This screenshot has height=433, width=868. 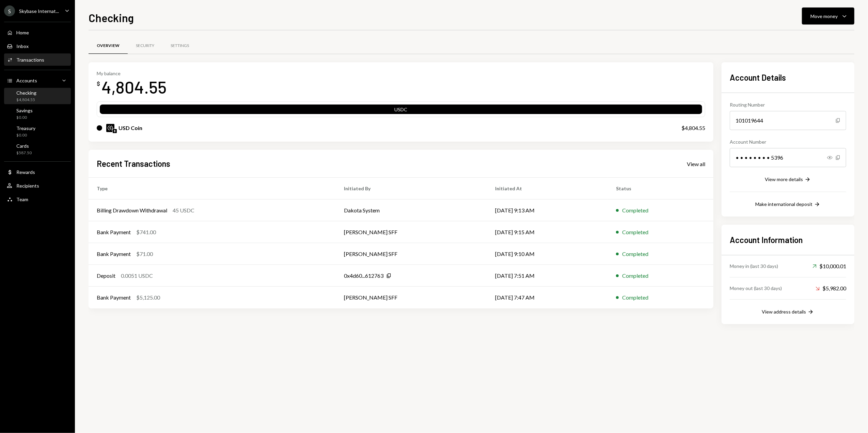 I want to click on div: $5,982.00, so click(x=830, y=288).